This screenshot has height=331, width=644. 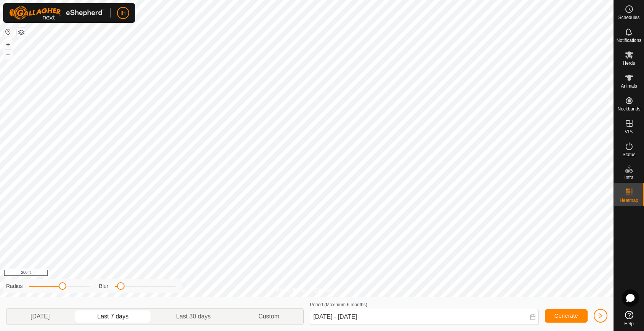 I want to click on span: Notifications, so click(x=628, y=40).